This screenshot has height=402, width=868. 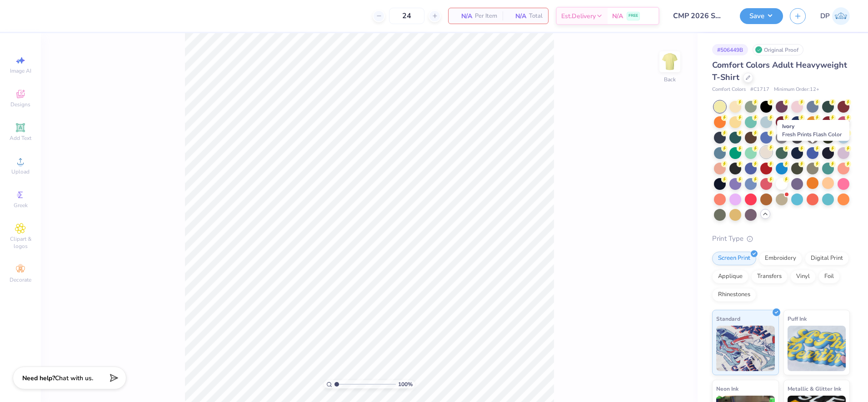 I want to click on div: Back, so click(x=670, y=80).